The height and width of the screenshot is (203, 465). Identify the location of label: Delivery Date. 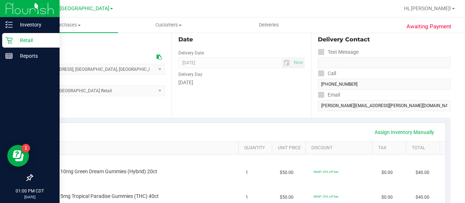
(191, 53).